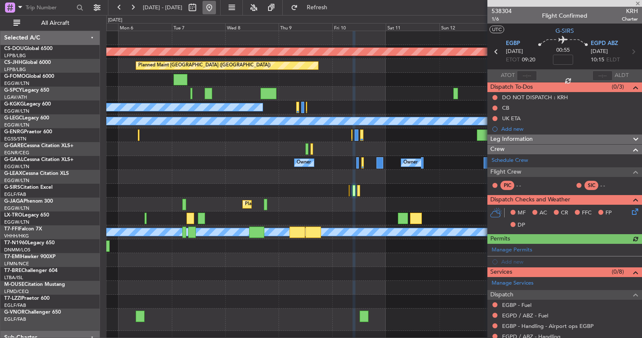 Image resolution: width=642 pixels, height=338 pixels. What do you see at coordinates (29, 76) in the screenshot?
I see `a: G-FOMOGlobal 6000` at bounding box center [29, 76].